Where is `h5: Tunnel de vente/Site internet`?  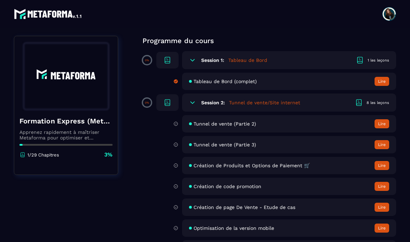 h5: Tunnel de vente/Site internet is located at coordinates (265, 103).